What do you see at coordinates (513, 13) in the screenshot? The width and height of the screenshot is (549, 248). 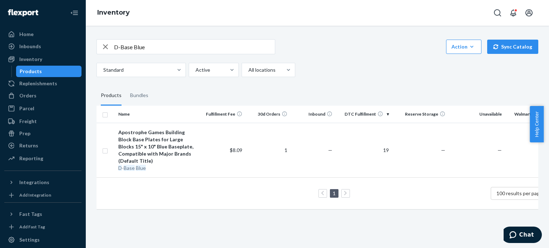 I see `button: Open notifications` at bounding box center [513, 13].